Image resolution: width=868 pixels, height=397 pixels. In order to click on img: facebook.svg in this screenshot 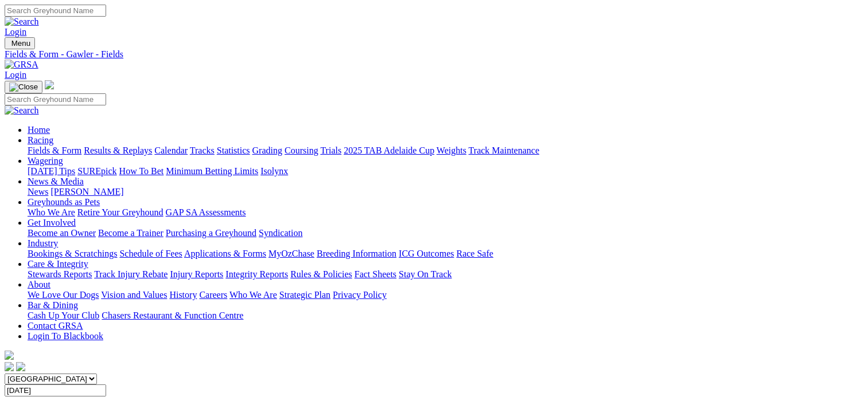, I will do `click(9, 367)`.